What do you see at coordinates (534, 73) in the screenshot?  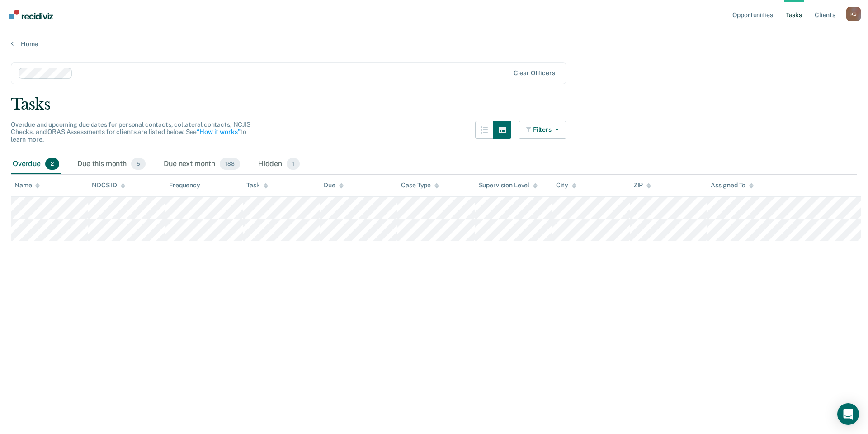 I see `div: Clear officers` at bounding box center [534, 73].